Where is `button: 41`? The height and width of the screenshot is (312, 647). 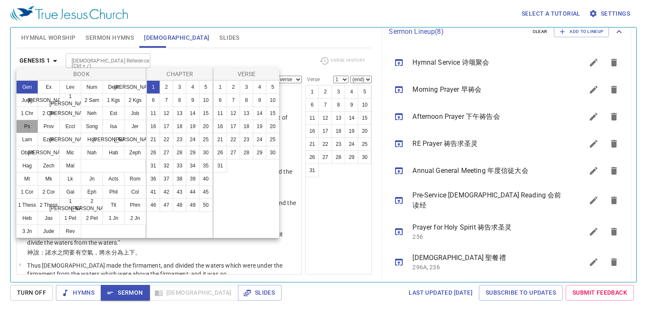
button: 41 is located at coordinates (153, 192).